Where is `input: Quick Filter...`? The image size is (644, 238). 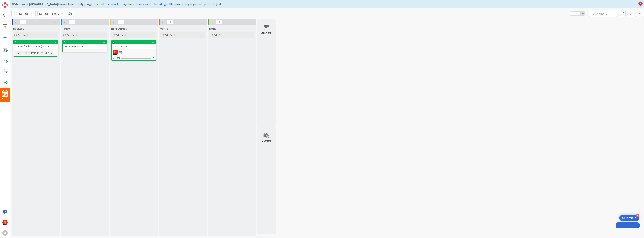
input: Quick Filter... is located at coordinates (603, 14).